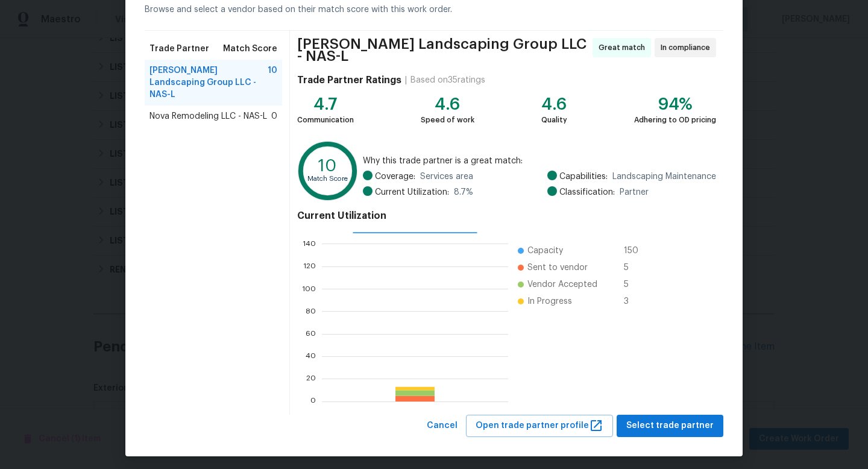  Describe the element at coordinates (313, 401) in the screenshot. I see `text: 0` at that location.